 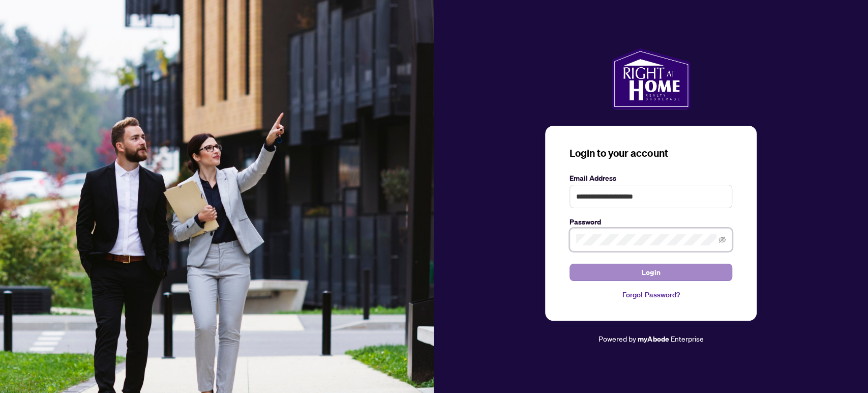 What do you see at coordinates (651, 222) in the screenshot?
I see `label: Password` at bounding box center [651, 222].